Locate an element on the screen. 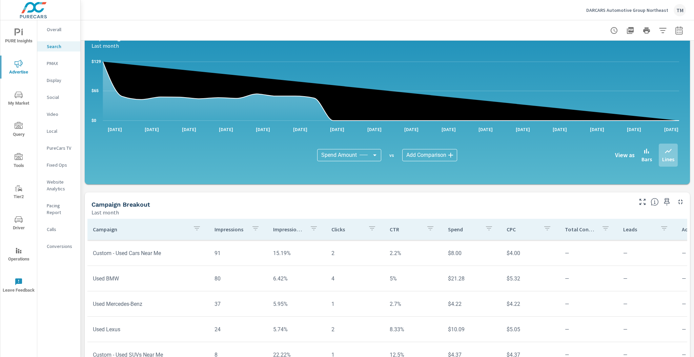  span: PURE Insights is located at coordinates (19, 37).